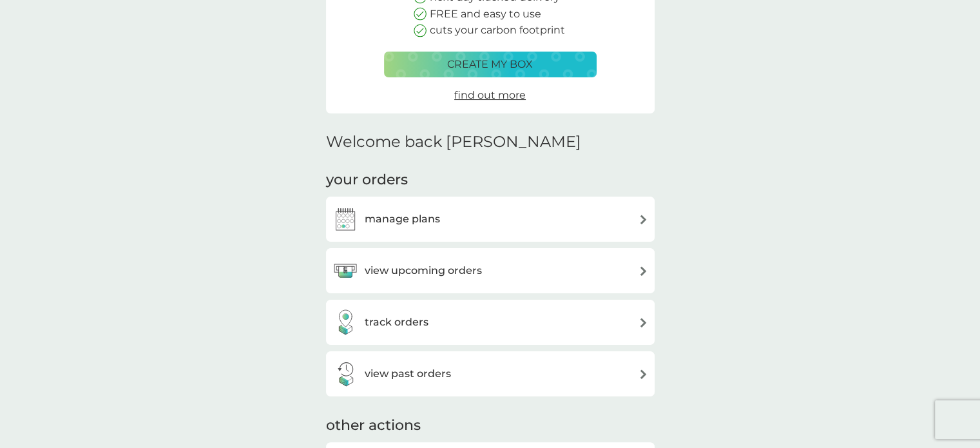 The height and width of the screenshot is (448, 980). Describe the element at coordinates (498, 30) in the screenshot. I see `p: cuts your carbon footprint` at that location.